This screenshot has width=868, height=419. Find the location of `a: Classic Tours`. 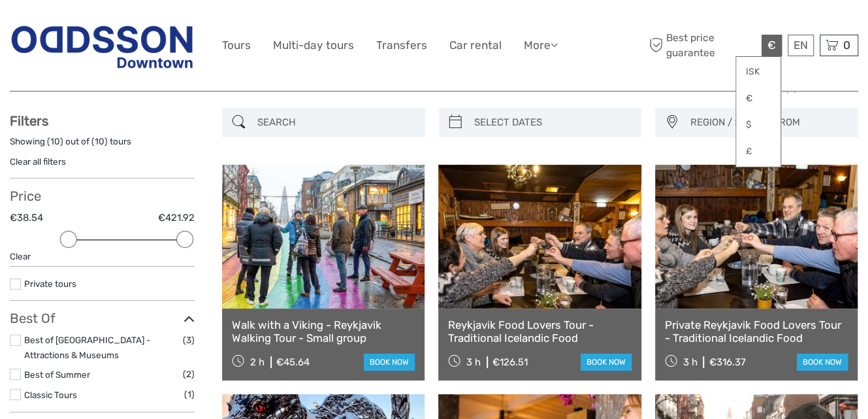

a: Classic Tours is located at coordinates (51, 394).